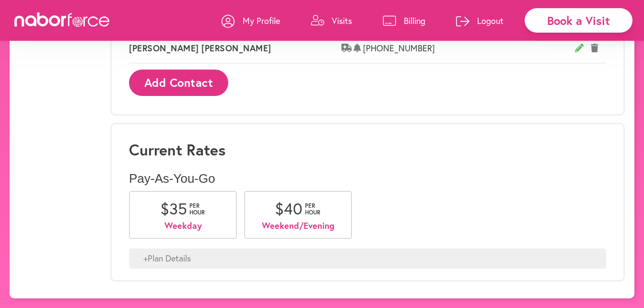 Image resolution: width=644 pixels, height=308 pixels. What do you see at coordinates (368, 178) in the screenshot?
I see `p: Pay-As-You-Go` at bounding box center [368, 178].